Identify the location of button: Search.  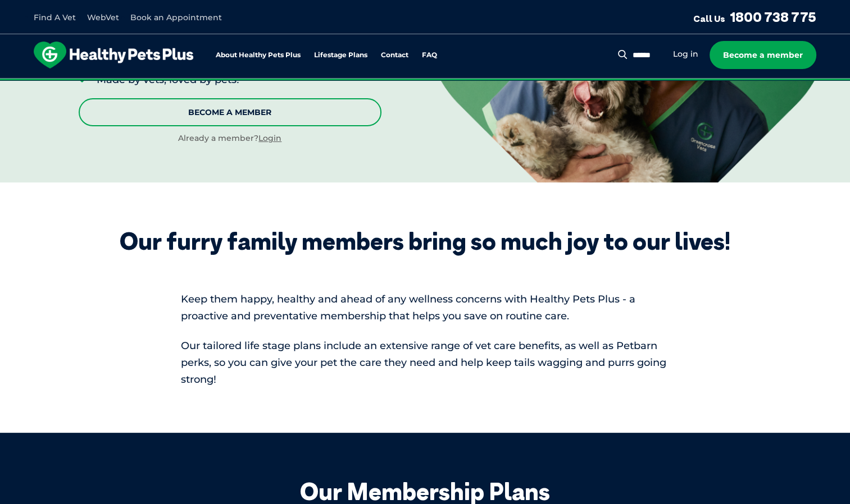
(622, 54).